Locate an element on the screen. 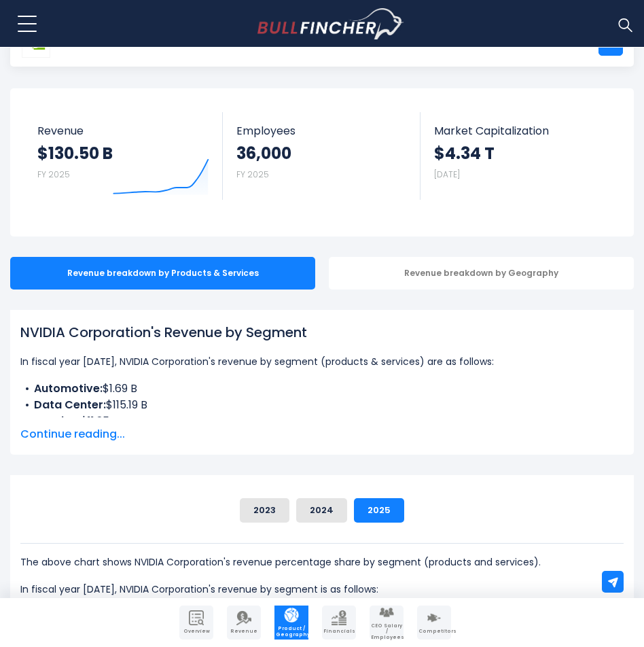 The image size is (644, 647). strong: $4.34 T is located at coordinates (464, 153).